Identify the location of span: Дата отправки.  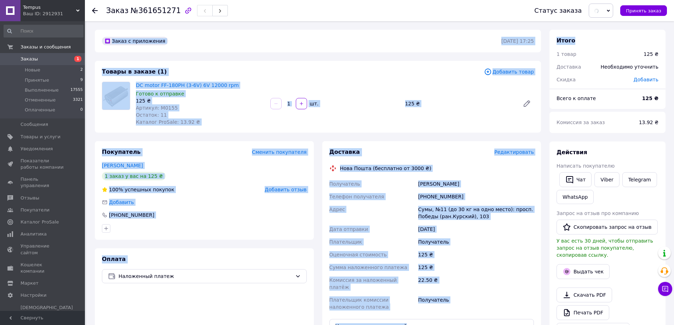
(349, 229).